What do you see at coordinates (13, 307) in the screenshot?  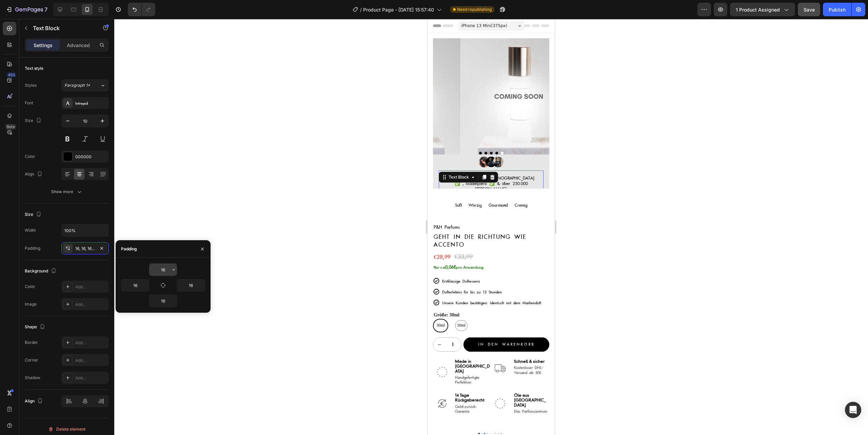 I see `span: 30ml` at bounding box center [13, 307].